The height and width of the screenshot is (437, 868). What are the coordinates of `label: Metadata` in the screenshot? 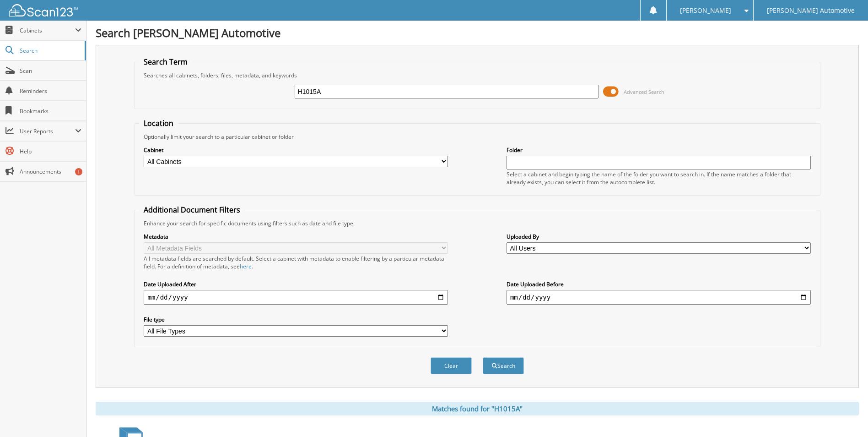 It's located at (296, 236).